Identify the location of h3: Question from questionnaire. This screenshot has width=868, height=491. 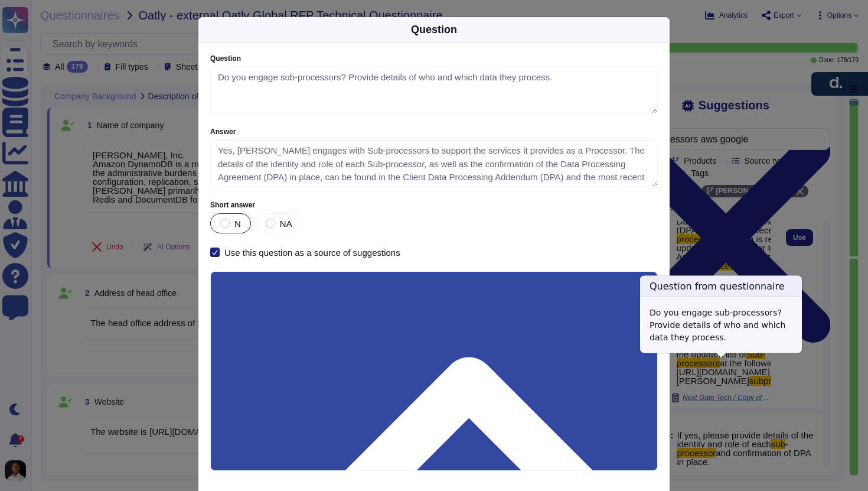
(721, 286).